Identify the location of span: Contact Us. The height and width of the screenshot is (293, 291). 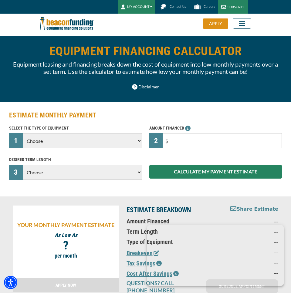
(178, 7).